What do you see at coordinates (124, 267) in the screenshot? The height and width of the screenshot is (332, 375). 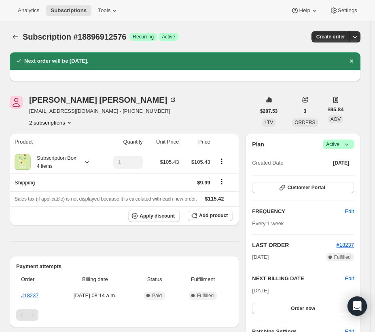 I see `h2: Payment attempts` at bounding box center [124, 267].